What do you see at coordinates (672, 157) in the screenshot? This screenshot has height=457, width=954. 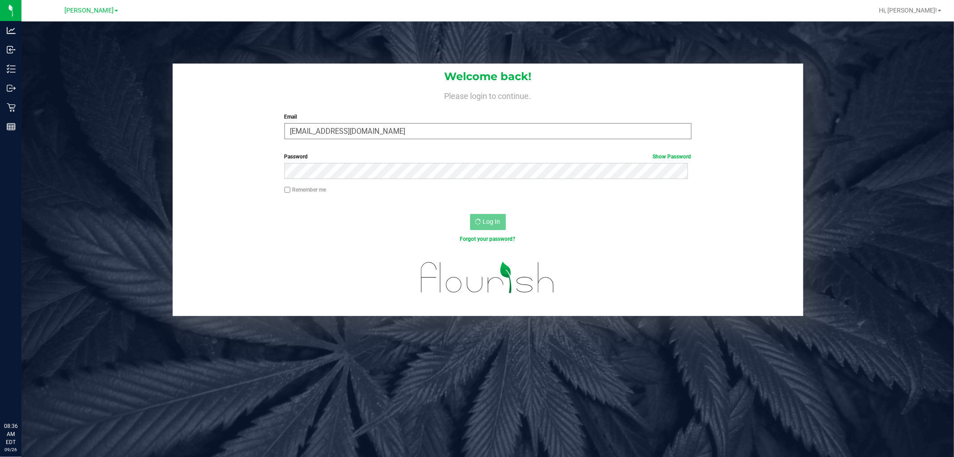 I see `a: Show Password` at bounding box center [672, 157].